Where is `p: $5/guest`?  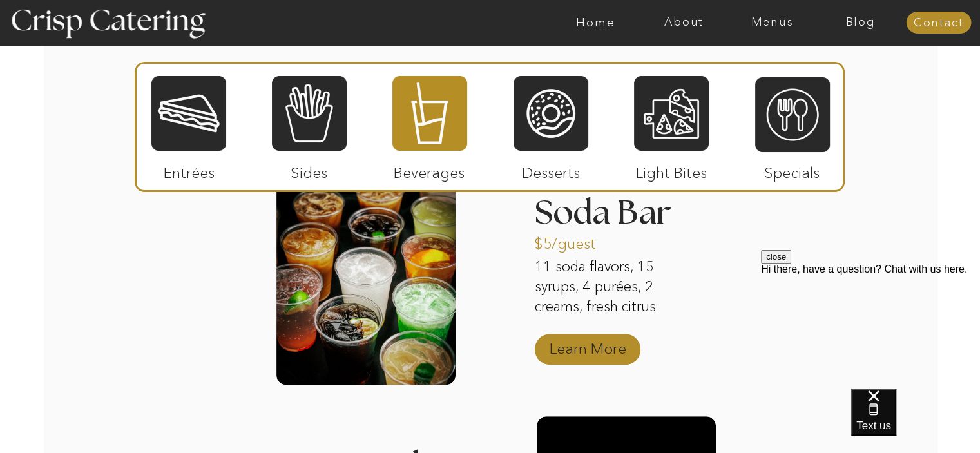 p: $5/guest is located at coordinates (577, 240).